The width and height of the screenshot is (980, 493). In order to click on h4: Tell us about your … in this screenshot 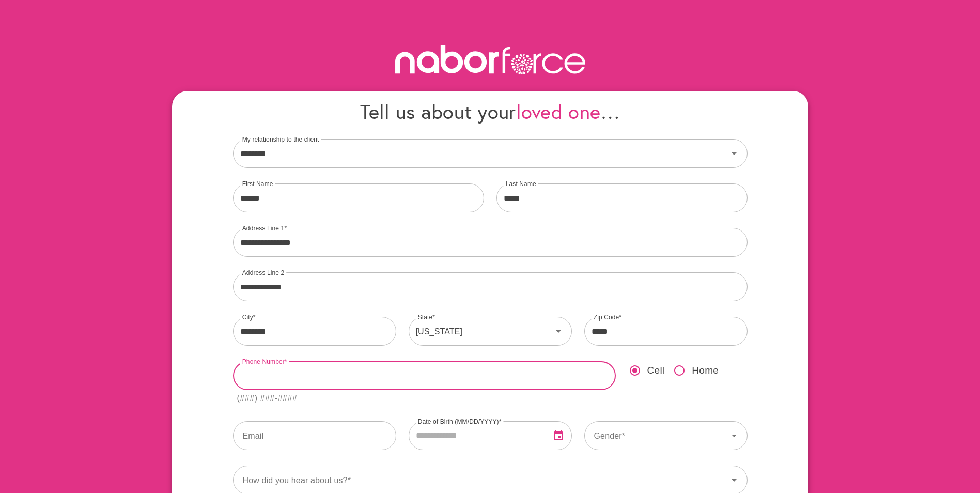, I will do `click(490, 111)`.